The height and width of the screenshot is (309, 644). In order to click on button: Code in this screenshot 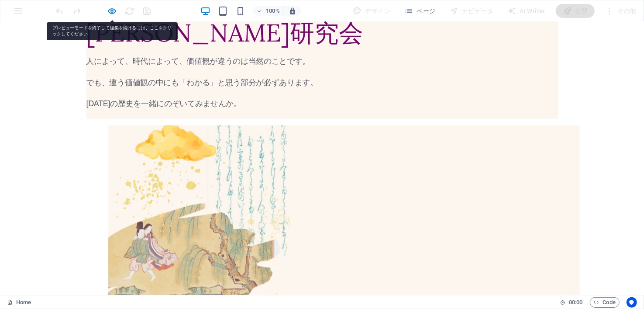, I will do `click(604, 302)`.